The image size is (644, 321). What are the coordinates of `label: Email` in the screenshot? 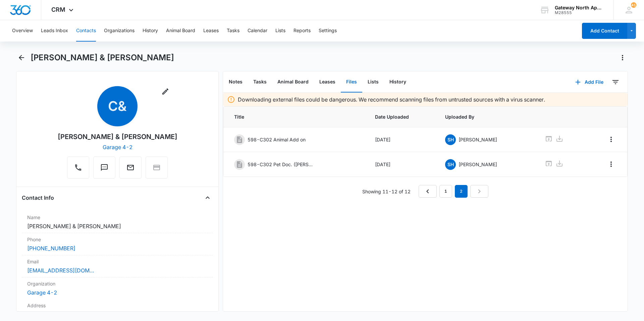 It's located at (118, 261).